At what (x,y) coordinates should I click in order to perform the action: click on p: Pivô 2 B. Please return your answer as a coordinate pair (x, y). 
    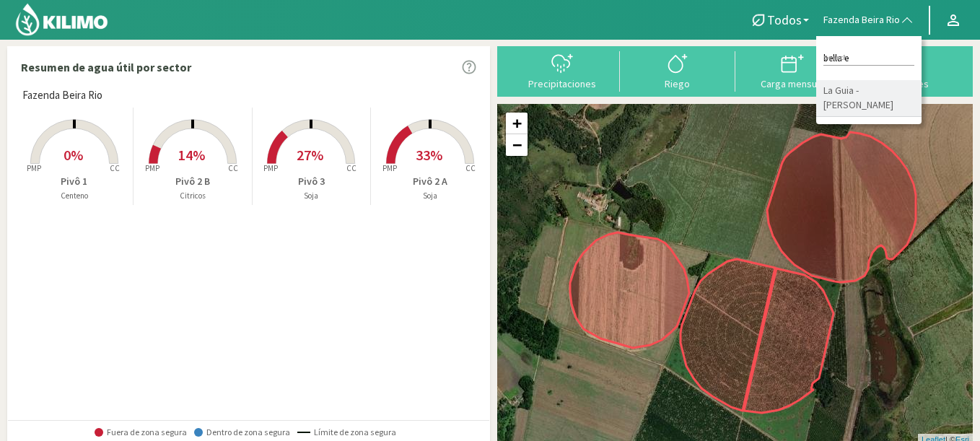
    Looking at the image, I should click on (192, 181).